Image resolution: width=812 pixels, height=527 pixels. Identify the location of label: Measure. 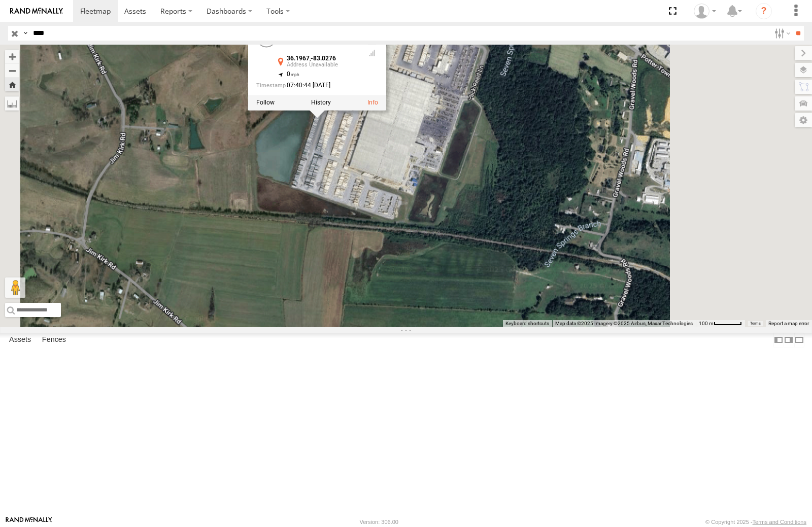
(12, 104).